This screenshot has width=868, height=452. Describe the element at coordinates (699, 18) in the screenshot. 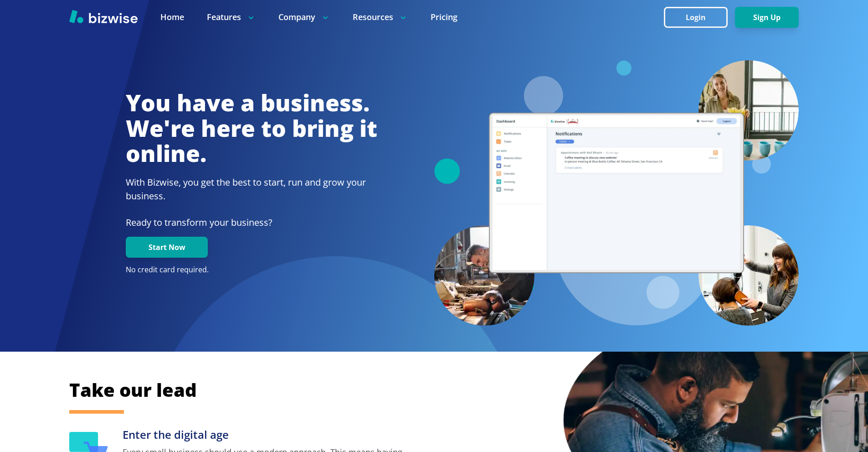

I see `a: Login` at that location.